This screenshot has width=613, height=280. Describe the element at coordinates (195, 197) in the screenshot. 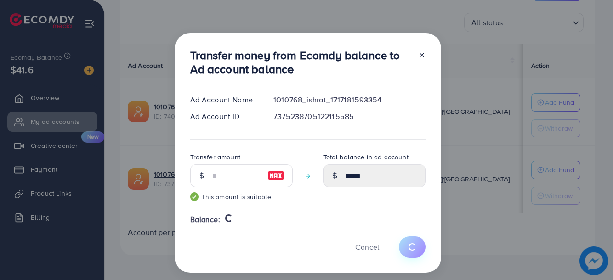

I see `img: guide` at that location.